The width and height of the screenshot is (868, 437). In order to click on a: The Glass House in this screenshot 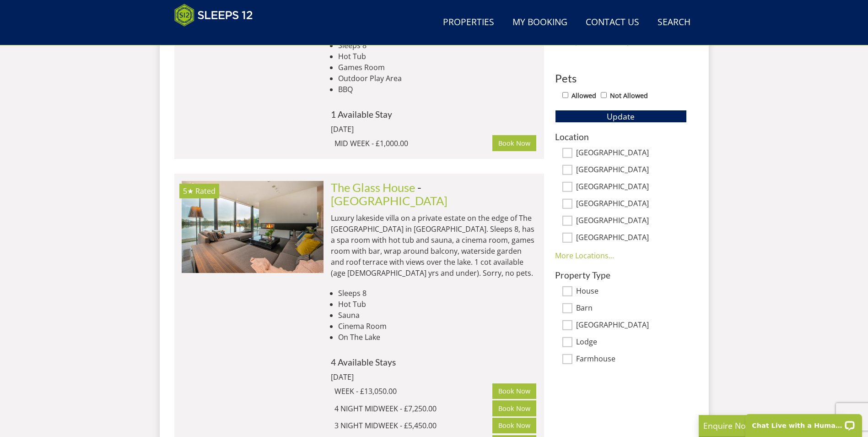, I will do `click(373, 187)`.